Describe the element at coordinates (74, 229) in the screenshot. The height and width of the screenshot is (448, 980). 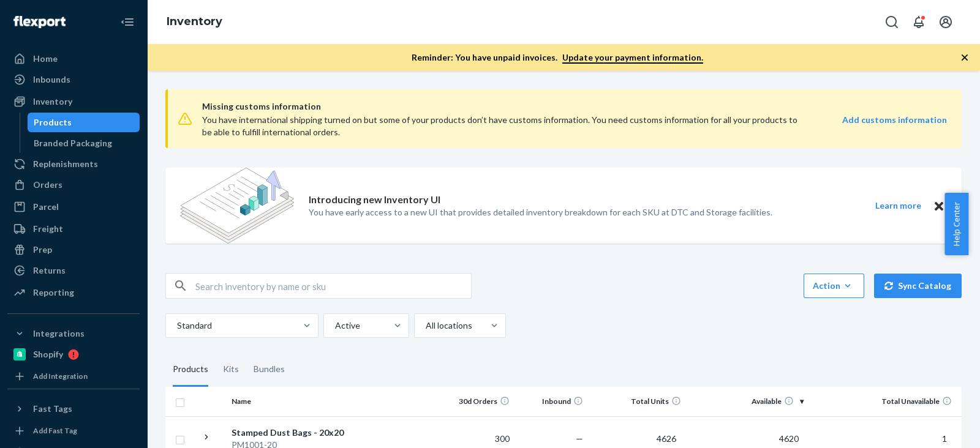
I see `a: Freight` at that location.